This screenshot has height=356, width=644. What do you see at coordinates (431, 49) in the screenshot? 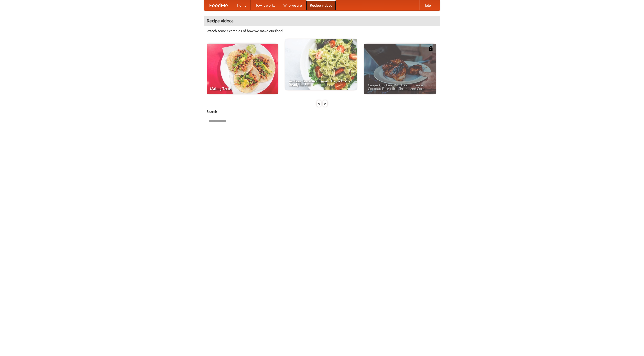
I see `img: 483408.png` at bounding box center [431, 49].